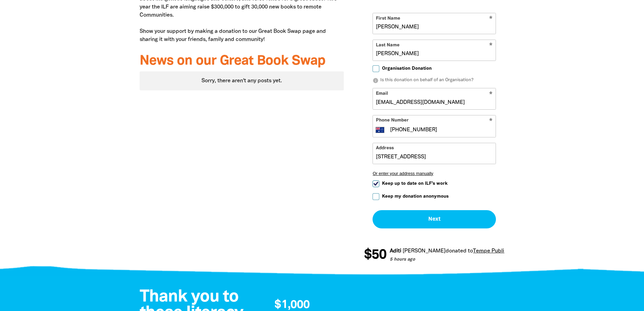 This screenshot has height=311, width=644. What do you see at coordinates (242, 81) in the screenshot?
I see `div: Sorry, there aren't any posts yet.` at bounding box center [242, 81].